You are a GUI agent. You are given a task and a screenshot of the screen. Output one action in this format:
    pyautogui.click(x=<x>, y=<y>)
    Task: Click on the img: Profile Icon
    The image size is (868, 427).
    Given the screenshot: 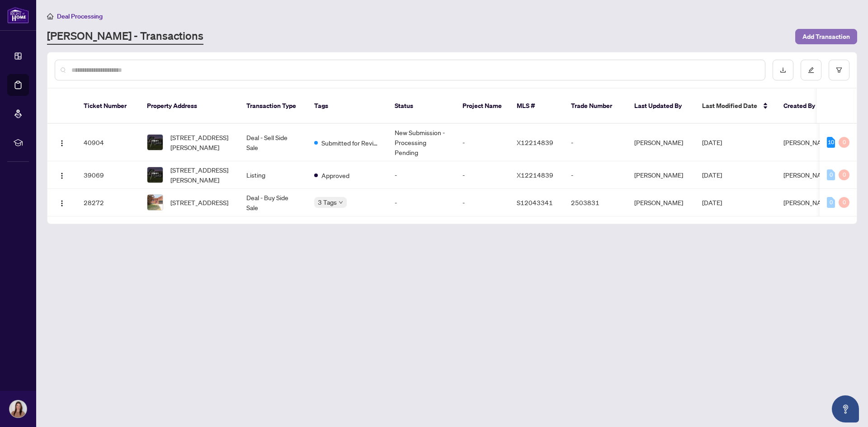 What is the action you would take?
    pyautogui.click(x=18, y=409)
    